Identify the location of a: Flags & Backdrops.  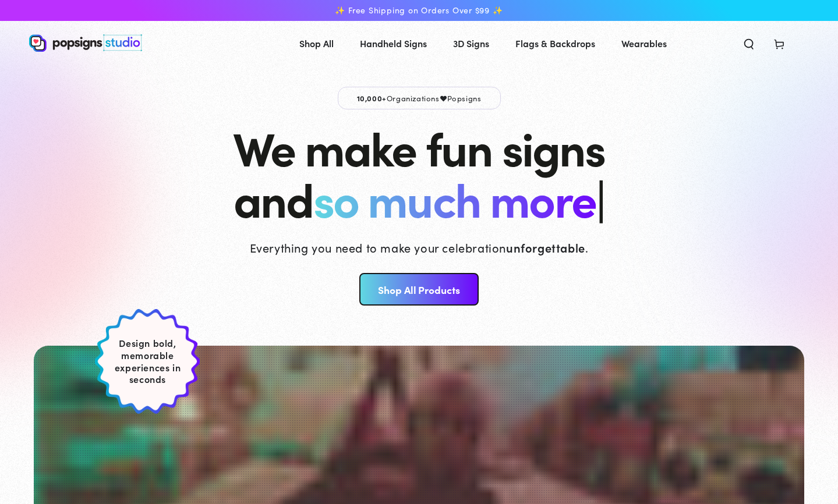
(555, 43).